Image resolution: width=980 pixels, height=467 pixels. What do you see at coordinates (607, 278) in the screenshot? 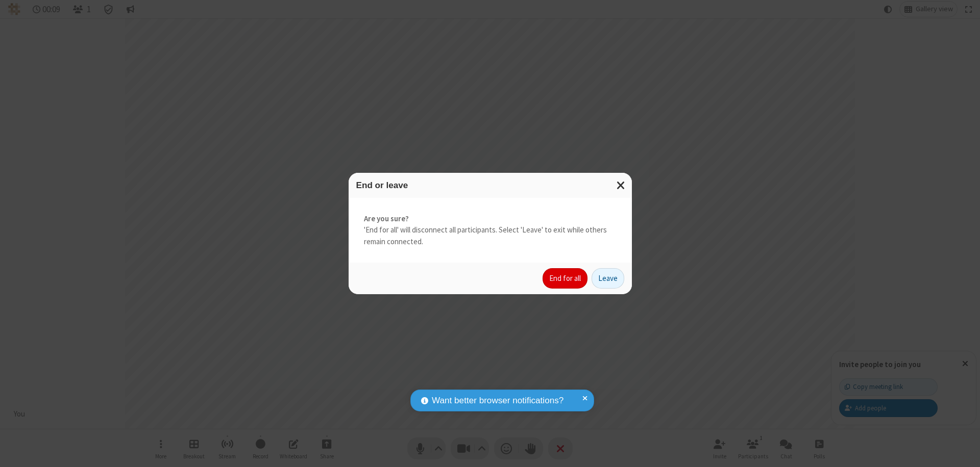
I see `button: Leave` at bounding box center [607, 278].